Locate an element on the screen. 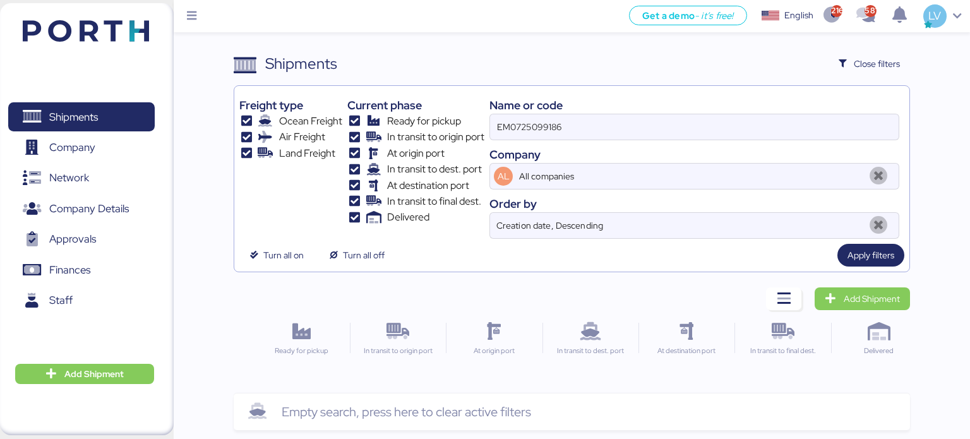  a: Company Details is located at coordinates (82, 209).